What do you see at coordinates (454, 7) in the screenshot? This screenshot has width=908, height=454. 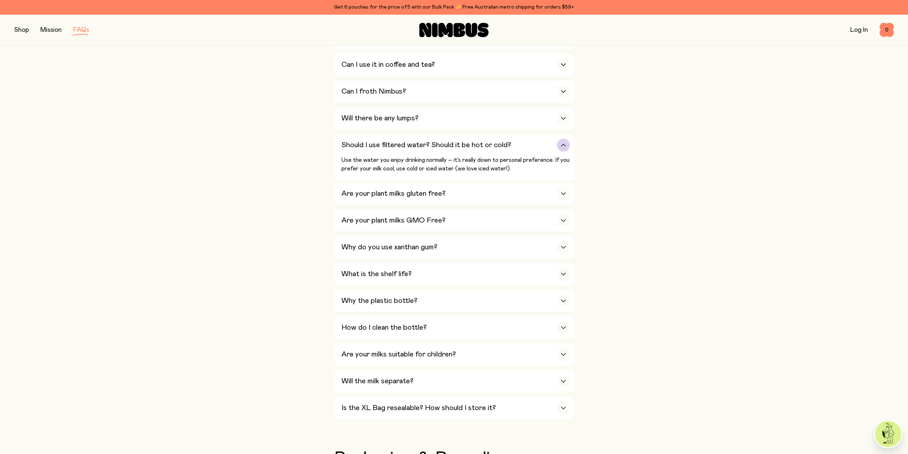 I see `div: Get 6 pouches for the price of 5 with our Bulk Pack ✨ Free Australian metro shipping for orders $59+` at bounding box center [454, 7].